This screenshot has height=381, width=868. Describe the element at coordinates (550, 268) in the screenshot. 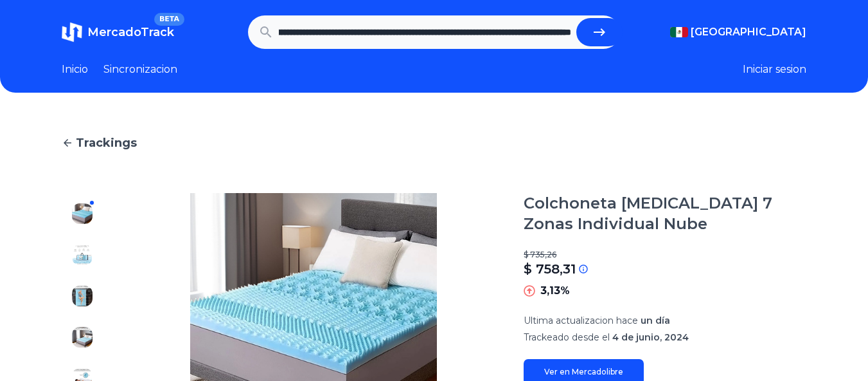

I see `p: $ 758,31` at that location.